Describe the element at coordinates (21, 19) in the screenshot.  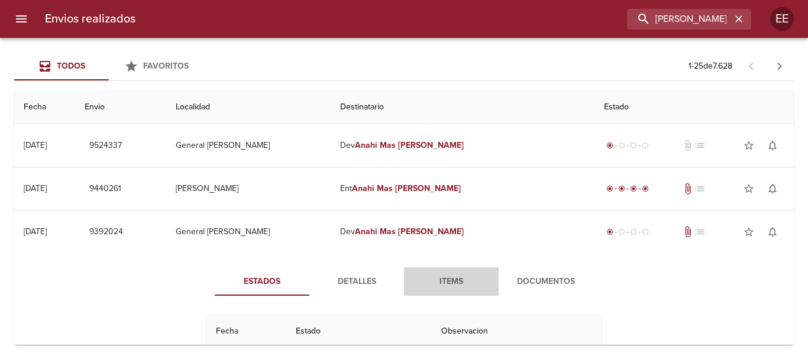
I see `button: menu` at that location.